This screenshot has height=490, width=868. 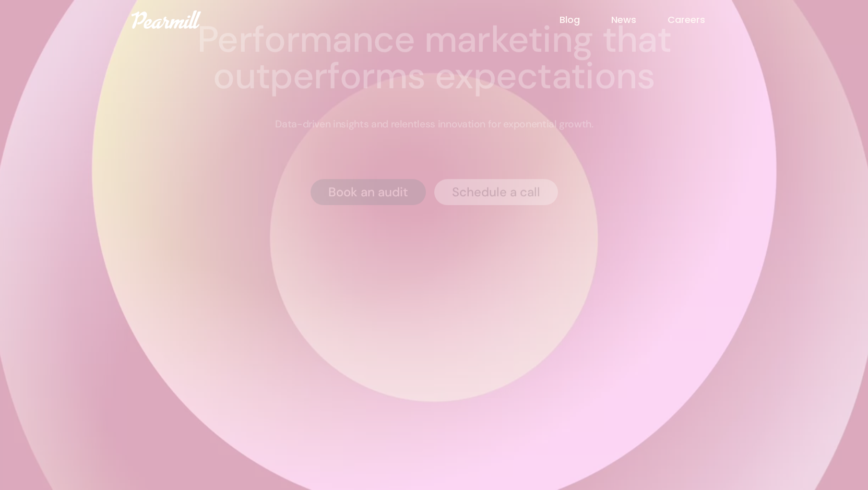 What do you see at coordinates (368, 192) in the screenshot?
I see `a: Book an audit` at bounding box center [368, 192].